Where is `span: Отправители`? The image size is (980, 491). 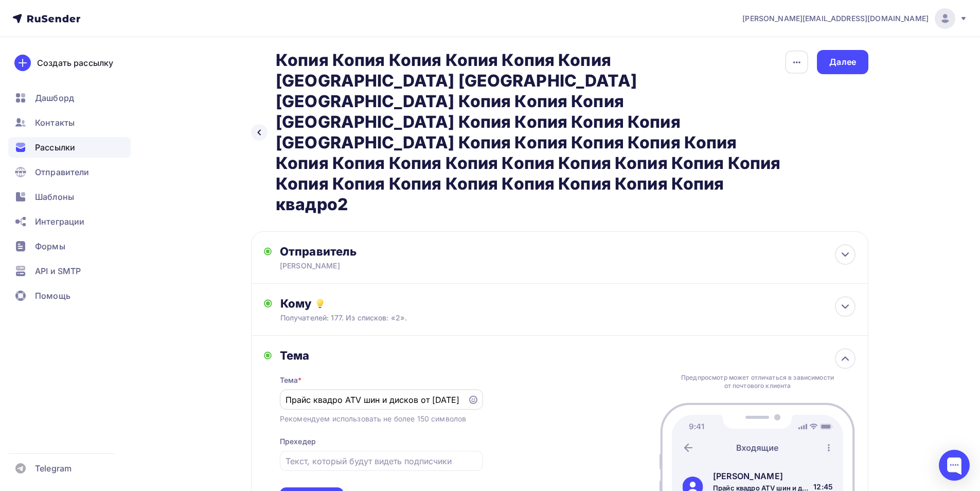 span: Отправители is located at coordinates (62, 172).